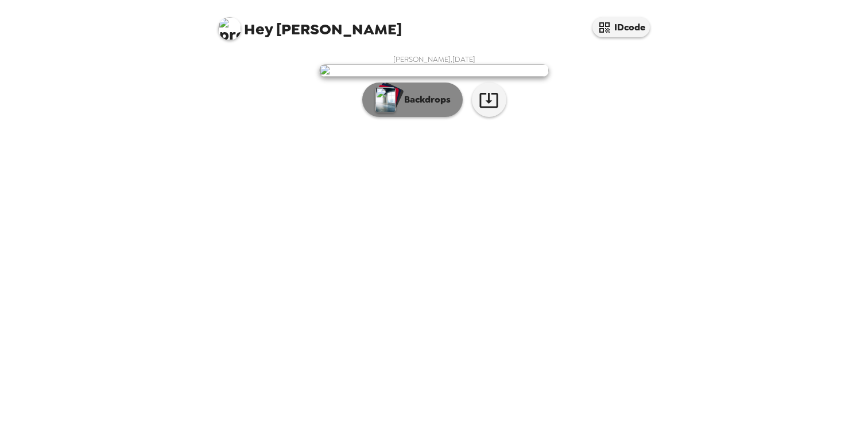 Image resolution: width=868 pixels, height=447 pixels. What do you see at coordinates (621, 27) in the screenshot?
I see `button: IDcode` at bounding box center [621, 27].